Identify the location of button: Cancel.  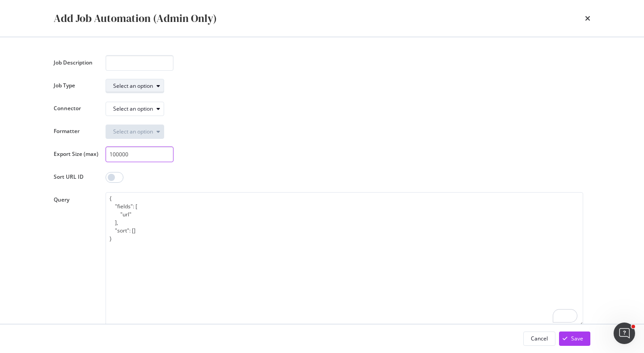
(539, 339).